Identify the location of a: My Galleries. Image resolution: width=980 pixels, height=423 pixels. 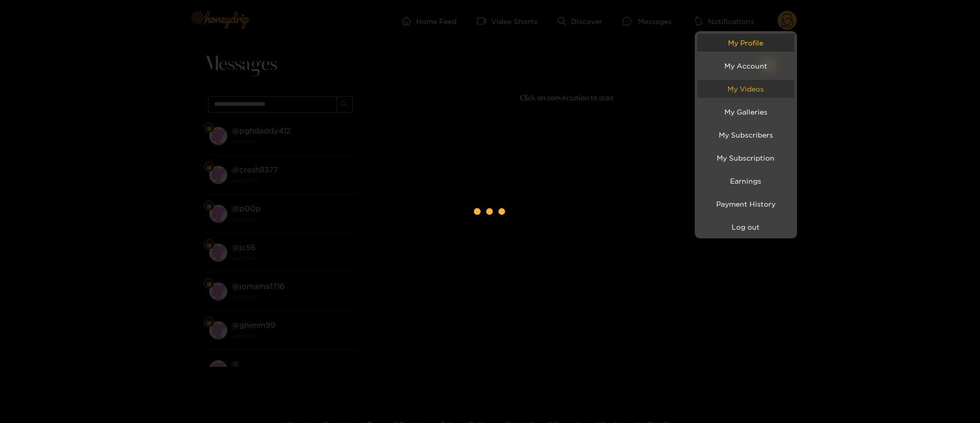
(746, 111).